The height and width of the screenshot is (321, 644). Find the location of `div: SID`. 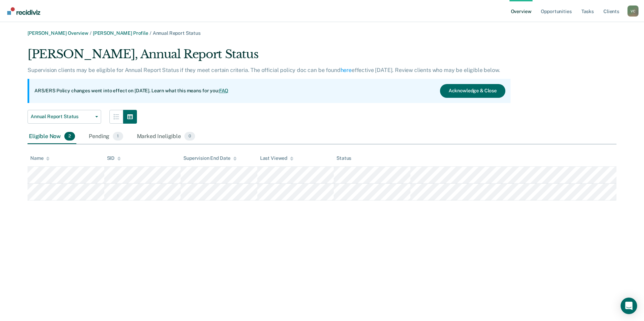

div: SID is located at coordinates (114, 158).